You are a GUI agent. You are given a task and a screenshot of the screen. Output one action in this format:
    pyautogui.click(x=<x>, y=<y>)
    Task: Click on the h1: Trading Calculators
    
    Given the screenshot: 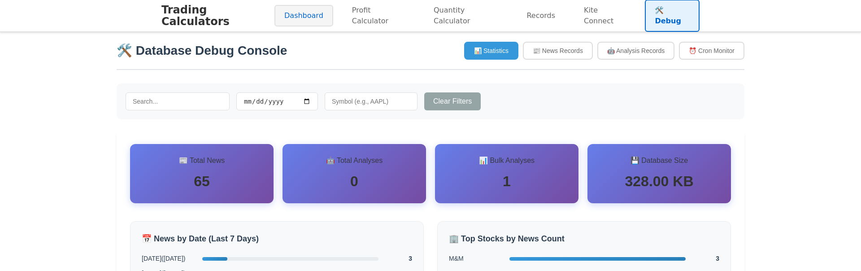 What is the action you would take?
    pyautogui.click(x=218, y=16)
    